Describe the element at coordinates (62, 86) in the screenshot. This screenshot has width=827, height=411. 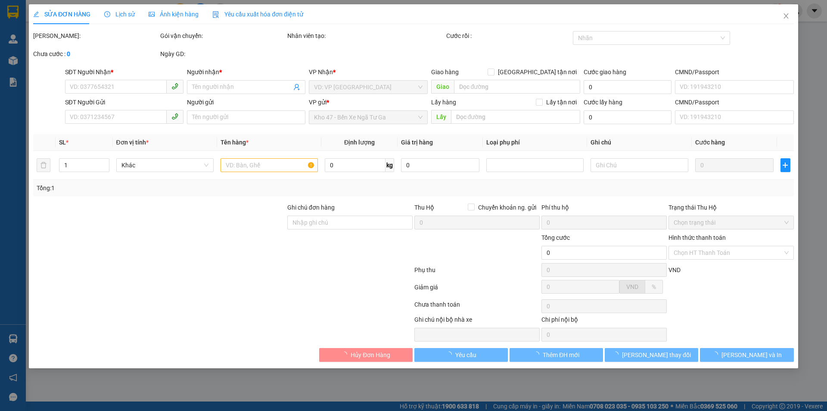
I see `strong: Nhận:` at that location.